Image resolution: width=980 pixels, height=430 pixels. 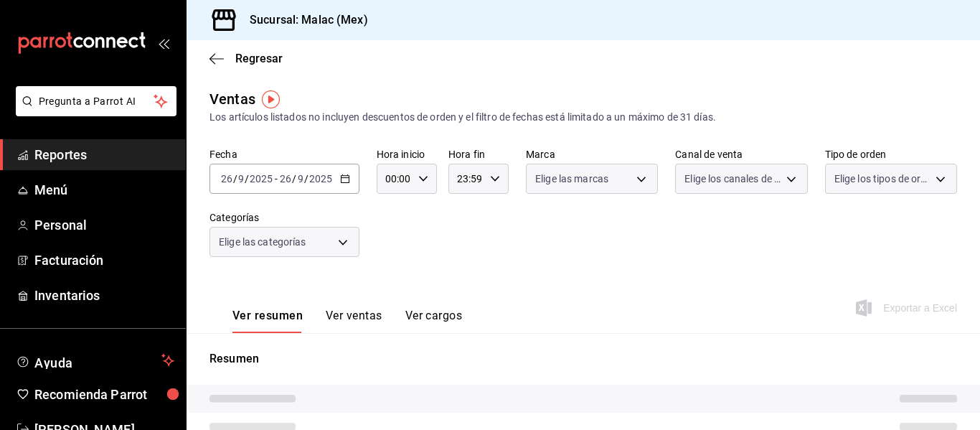 What do you see at coordinates (96, 101) in the screenshot?
I see `button: Pregunta a Parrot AI` at bounding box center [96, 101].